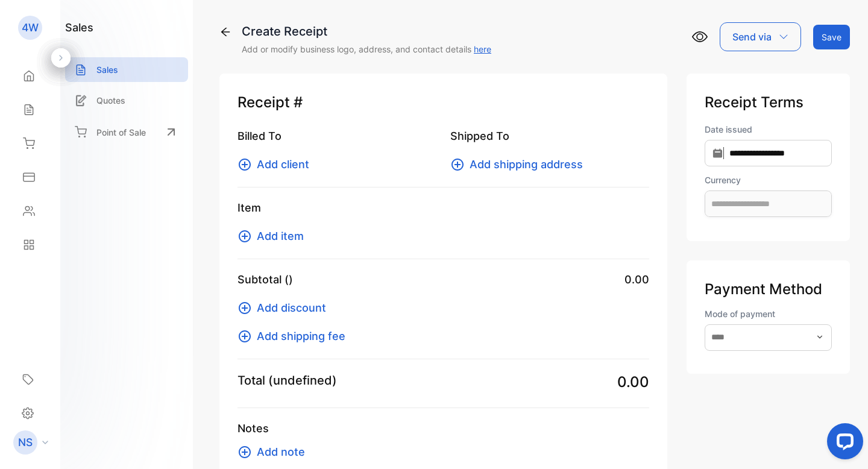 Image resolution: width=868 pixels, height=469 pixels. What do you see at coordinates (283, 164) in the screenshot?
I see `span: Add client` at bounding box center [283, 164].